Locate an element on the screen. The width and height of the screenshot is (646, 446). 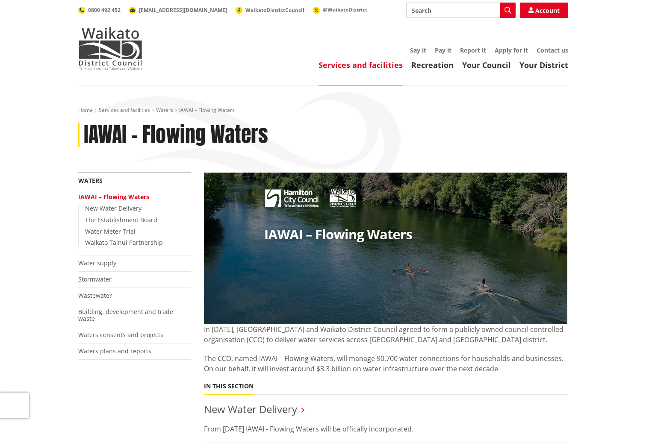
a: Waikato Tainui Partnership is located at coordinates (124, 242).